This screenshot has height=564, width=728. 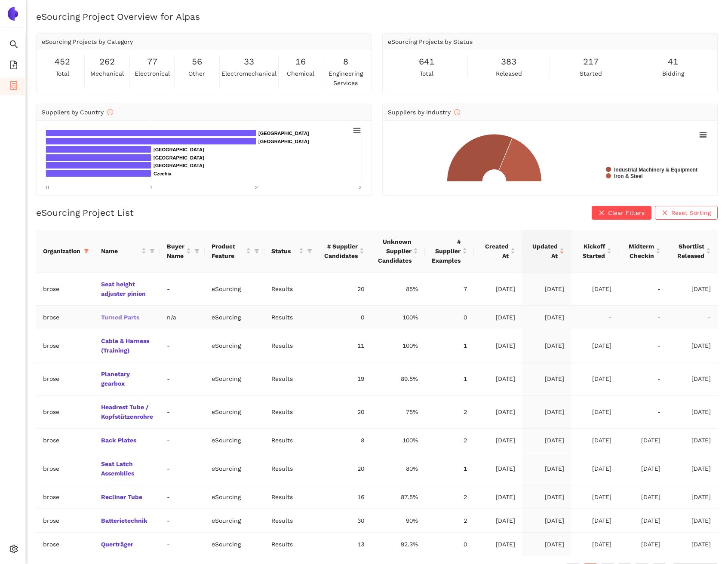 I want to click on span: started, so click(x=591, y=73).